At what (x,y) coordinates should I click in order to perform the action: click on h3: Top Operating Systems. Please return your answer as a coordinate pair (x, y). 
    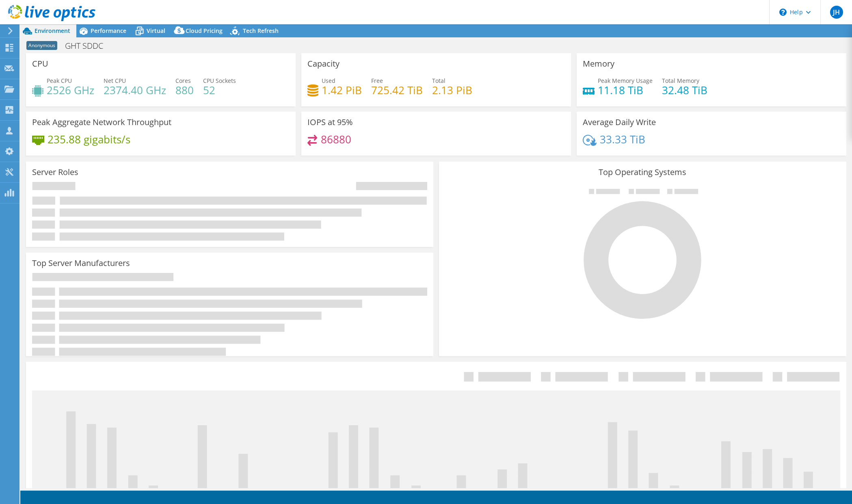
    Looking at the image, I should click on (643, 172).